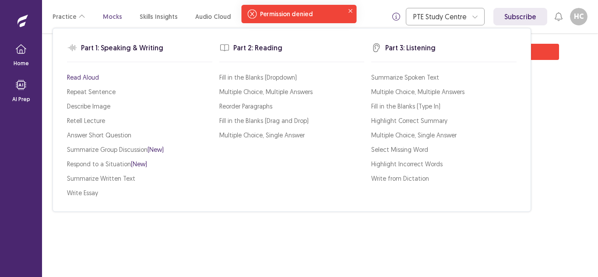  Describe the element at coordinates (406, 106) in the screenshot. I see `a: Fill in the Blanks (Type In)` at that location.